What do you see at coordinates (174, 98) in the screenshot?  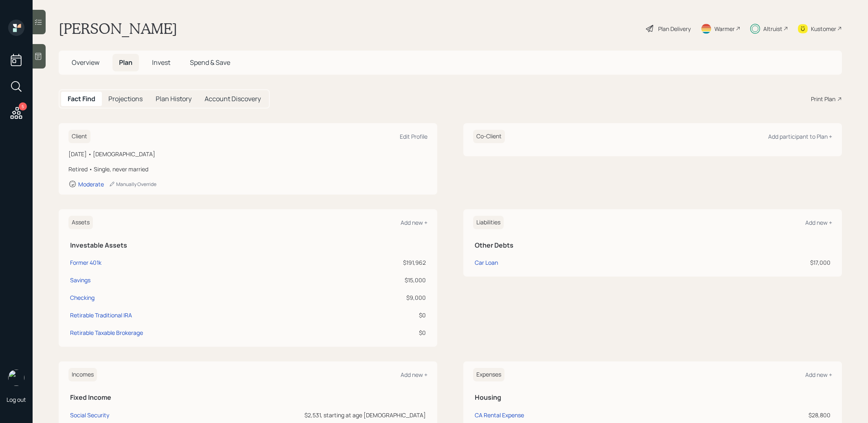 I see `h5: Plan History` at bounding box center [174, 98].